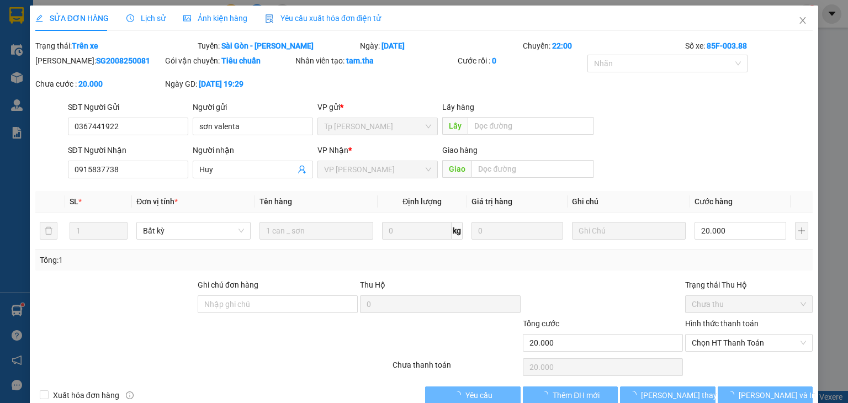 This screenshot has height=403, width=848. Describe the element at coordinates (278, 46) in the screenshot. I see `div: Tuyến:` at that location.